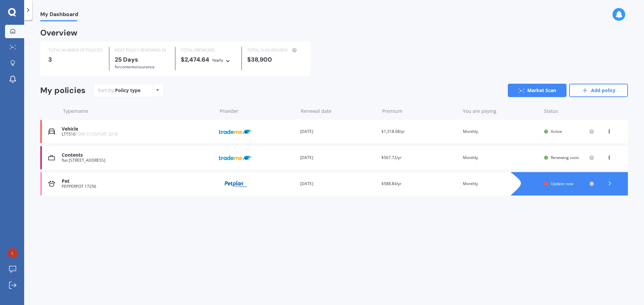 This screenshot has width=644, height=305. What do you see at coordinates (75, 50) in the screenshot?
I see `div: TOTAL NUMBER OF POLICIES` at bounding box center [75, 50].